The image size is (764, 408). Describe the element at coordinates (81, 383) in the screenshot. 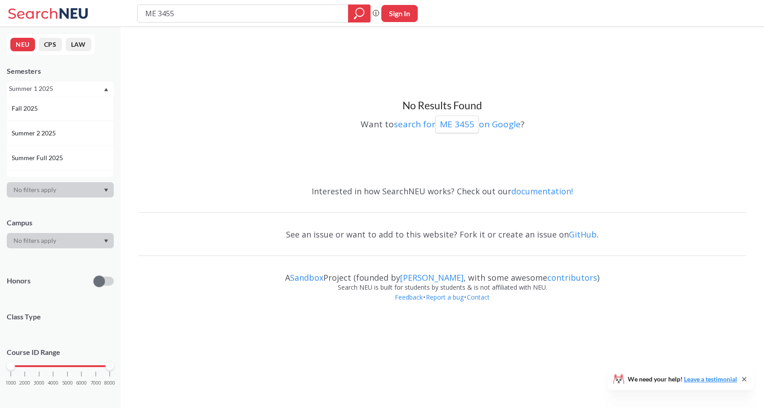

I see `span: 6000` at that location.